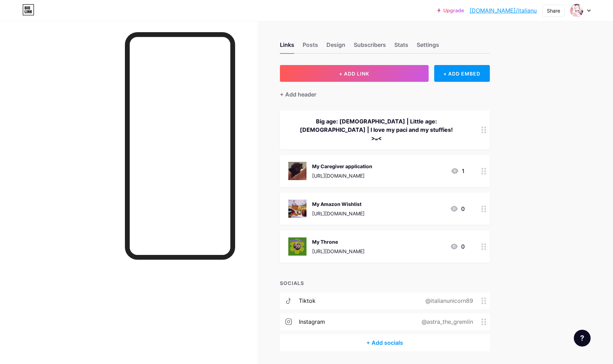  I want to click on div: + Add socials, so click(385, 342).